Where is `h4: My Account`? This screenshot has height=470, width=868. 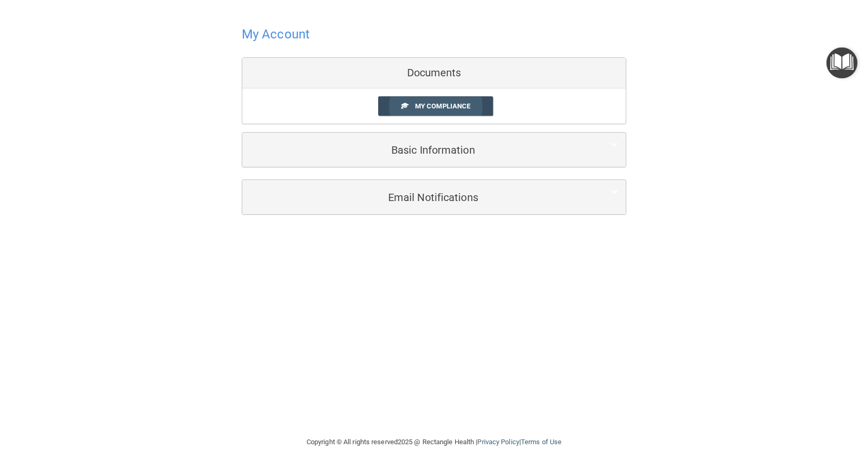 h4: My Account is located at coordinates (276, 34).